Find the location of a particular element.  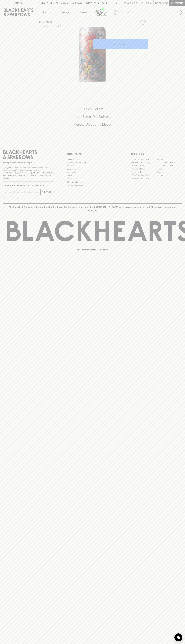

input: Try "Pinot noir" is located at coordinates (150, 13).